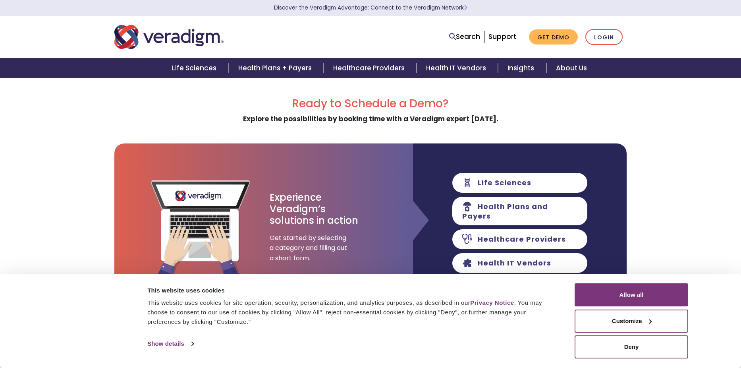 The width and height of the screenshot is (741, 368). What do you see at coordinates (314, 209) in the screenshot?
I see `h3: Experience Veradigm’s solutions in action` at bounding box center [314, 209].